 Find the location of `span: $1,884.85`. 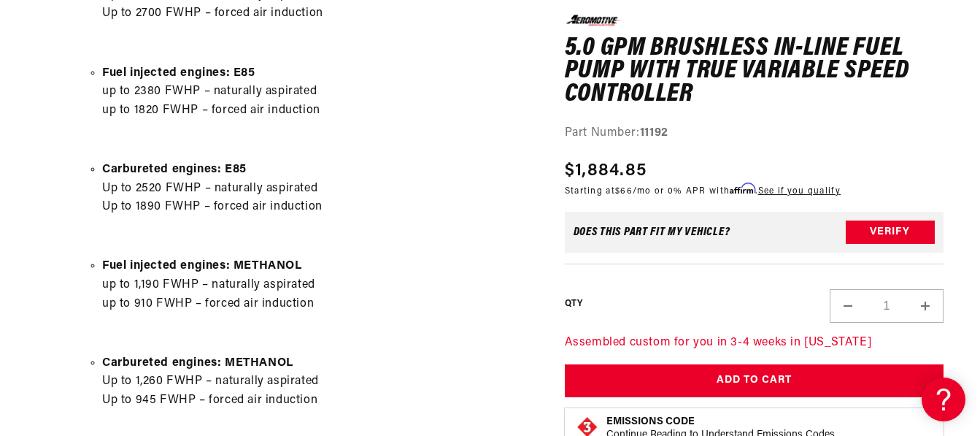

span: $1,884.85 is located at coordinates (605, 170).